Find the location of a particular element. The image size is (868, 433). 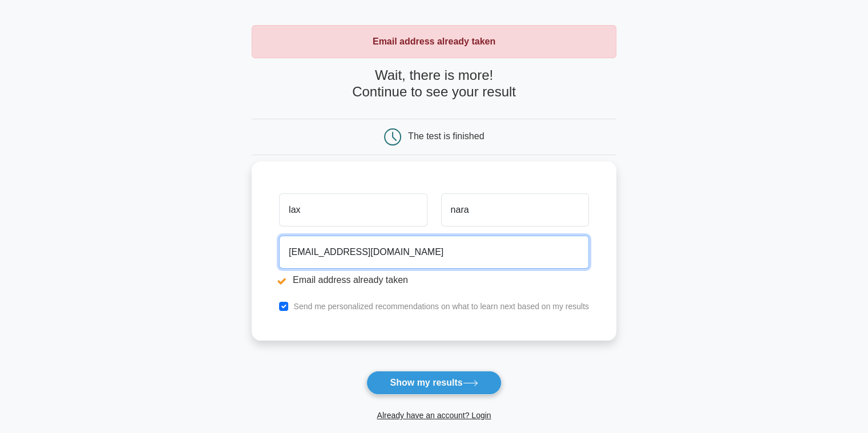

input: Email is located at coordinates (434, 252).